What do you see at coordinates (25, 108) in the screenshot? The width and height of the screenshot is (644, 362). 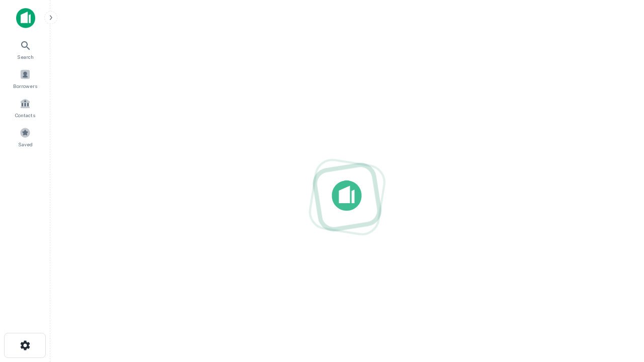 I see `a: Contacts` at bounding box center [25, 108].